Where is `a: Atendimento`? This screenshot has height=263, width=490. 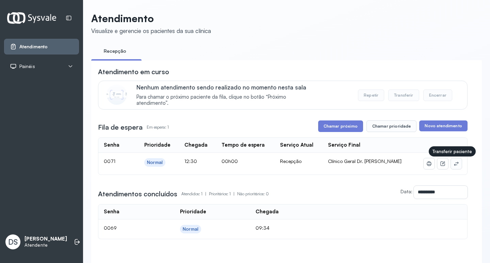
a: Atendimento is located at coordinates (42, 47).